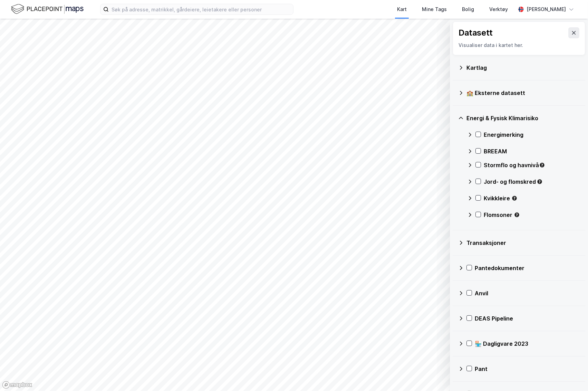 This screenshot has width=588, height=391. What do you see at coordinates (532, 198) in the screenshot?
I see `div: Kvikkleire` at bounding box center [532, 198].